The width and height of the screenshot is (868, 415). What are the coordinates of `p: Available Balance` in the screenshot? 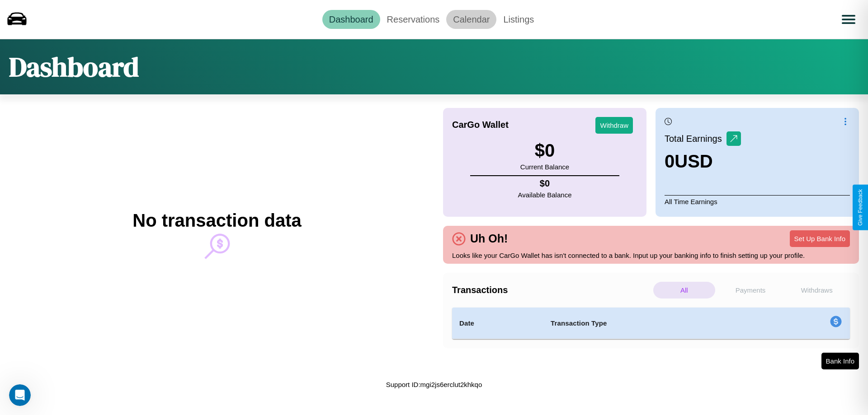 It's located at (545, 195).